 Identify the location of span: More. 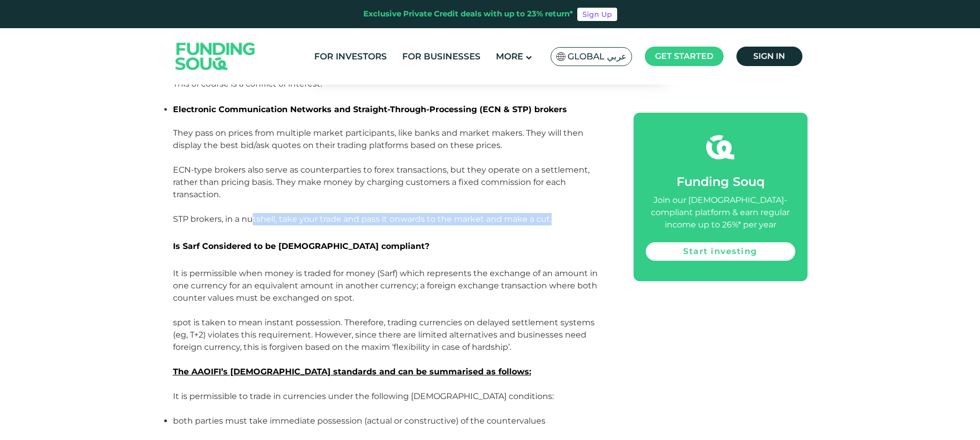
(509, 57).